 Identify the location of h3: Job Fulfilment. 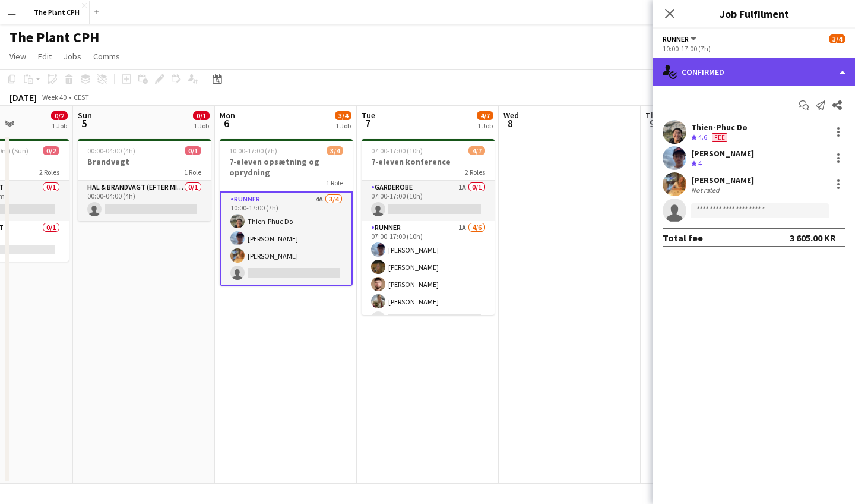
(754, 14).